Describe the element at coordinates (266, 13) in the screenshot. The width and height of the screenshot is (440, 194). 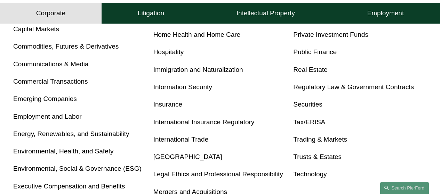
I see `h4: Intellectual Property` at that location.